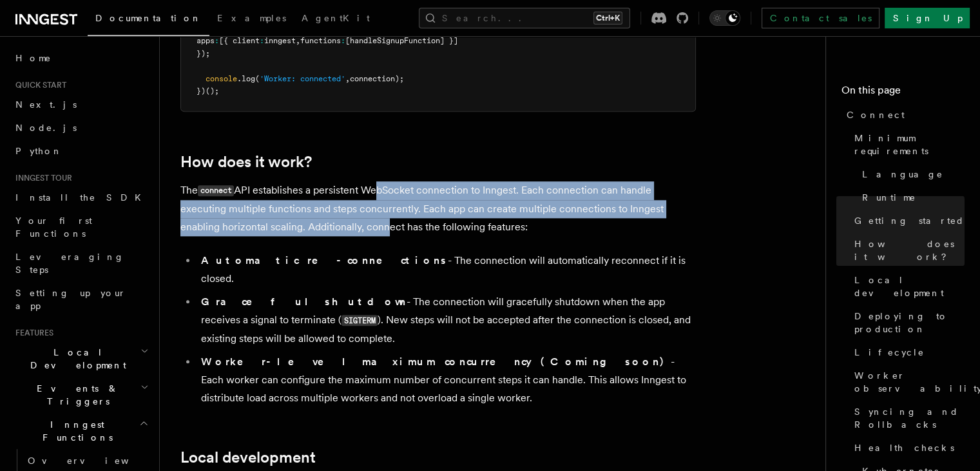 This screenshot has width=980, height=471. What do you see at coordinates (31, 333) in the screenshot?
I see `span: Features` at bounding box center [31, 333].